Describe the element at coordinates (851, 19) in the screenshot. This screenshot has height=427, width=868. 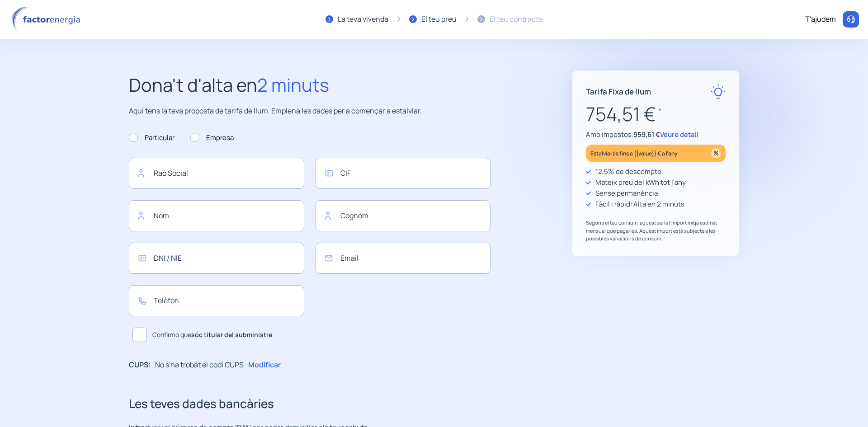
I see `img: llamar` at that location.